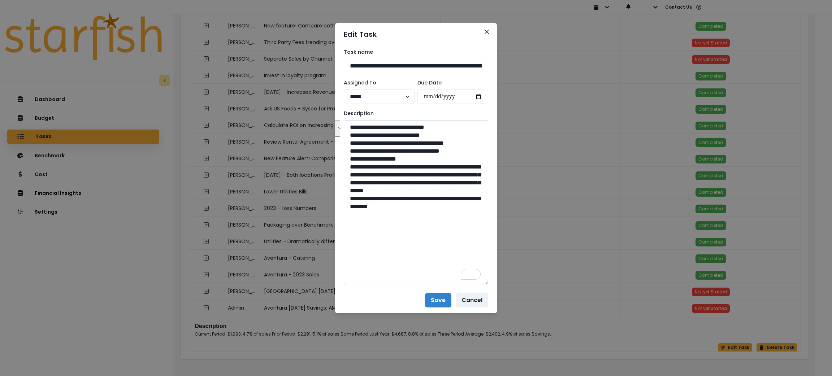  I want to click on textarea: To enrich screen reader interactions, please activate Accessibility in Grammarly extension settings, so click(416, 202).